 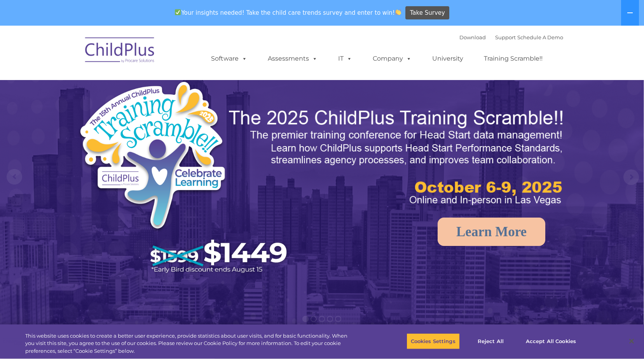 What do you see at coordinates (428, 13) in the screenshot?
I see `span: Take Survey` at bounding box center [428, 13].